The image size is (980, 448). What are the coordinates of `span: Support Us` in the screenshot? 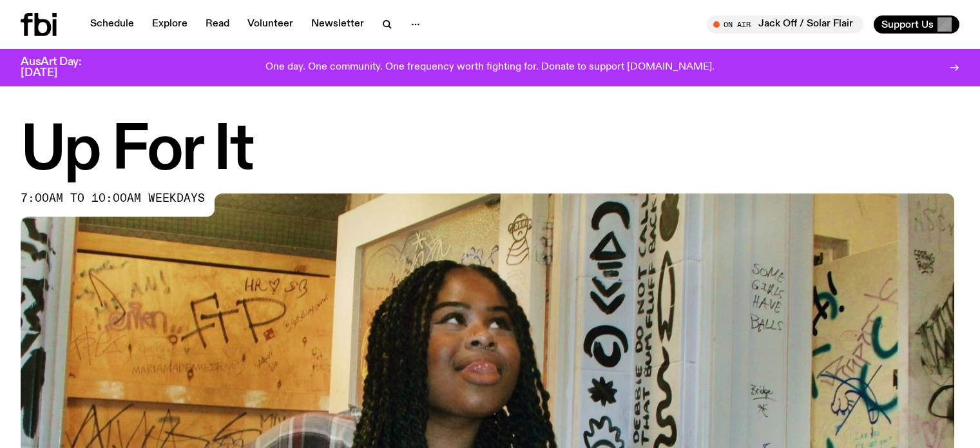 It's located at (907, 25).